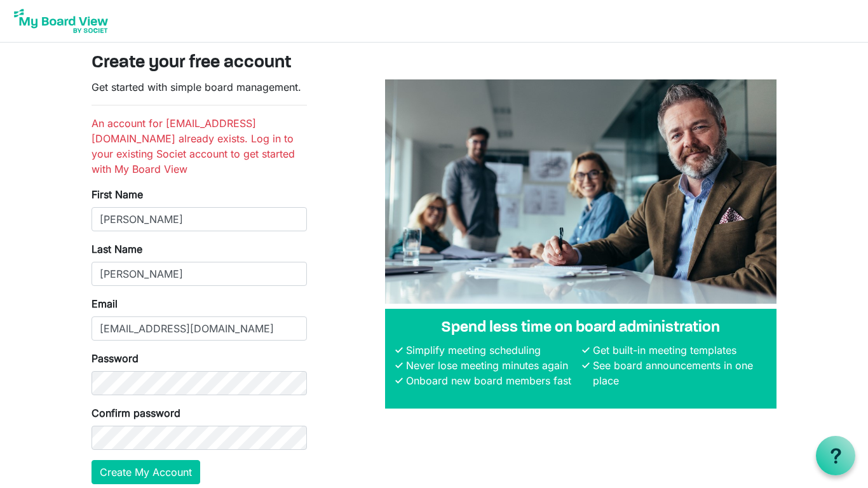  What do you see at coordinates (434, 64) in the screenshot?
I see `h3: Create your free account` at bounding box center [434, 64].